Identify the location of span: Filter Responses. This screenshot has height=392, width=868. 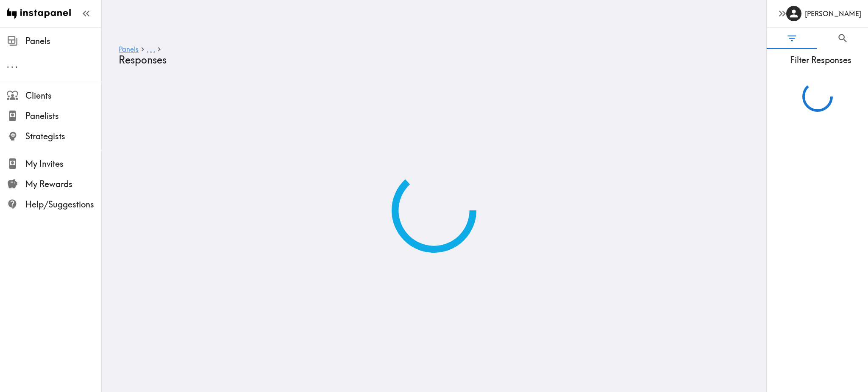
(821, 60).